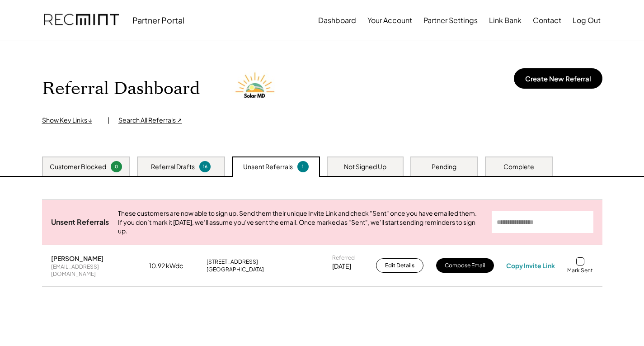  What do you see at coordinates (530, 266) in the screenshot?
I see `div: Copy Invite Link` at bounding box center [530, 266].